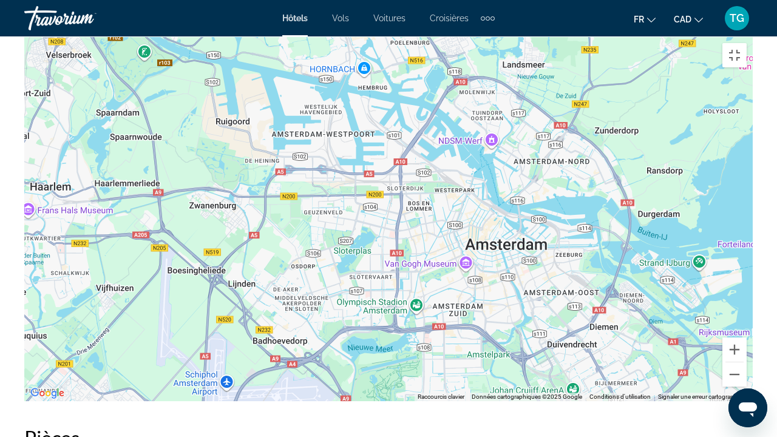 This screenshot has height=437, width=777. What do you see at coordinates (639, 19) in the screenshot?
I see `span: fr` at bounding box center [639, 19].